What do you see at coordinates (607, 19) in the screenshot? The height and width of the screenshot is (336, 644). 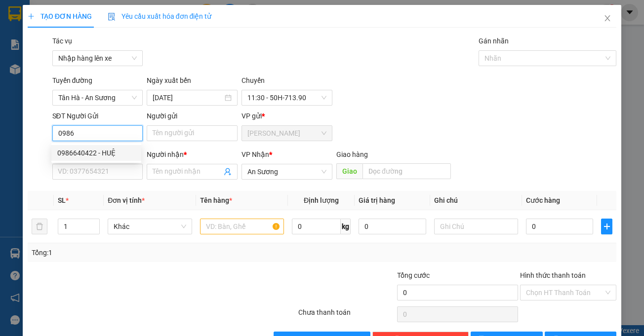 I see `button: Close` at bounding box center [607, 19].